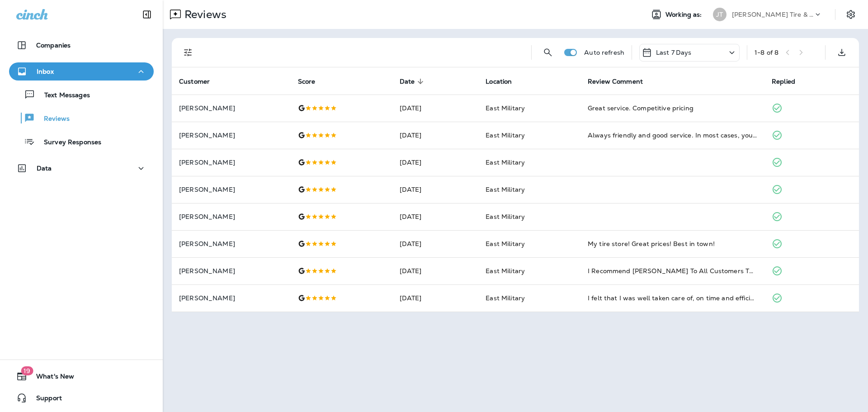  What do you see at coordinates (719, 15) in the screenshot?
I see `div: JT` at bounding box center [719, 15].